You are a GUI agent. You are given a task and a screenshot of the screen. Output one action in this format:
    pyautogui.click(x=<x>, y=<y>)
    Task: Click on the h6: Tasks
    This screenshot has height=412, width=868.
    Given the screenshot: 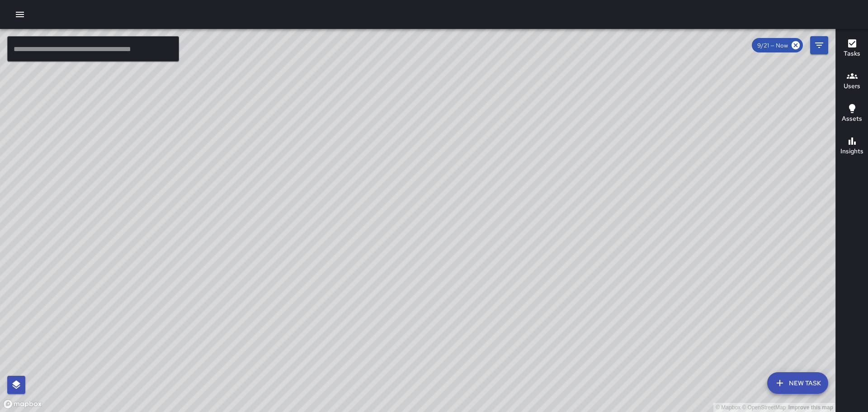 What is the action you would take?
    pyautogui.click(x=852, y=54)
    